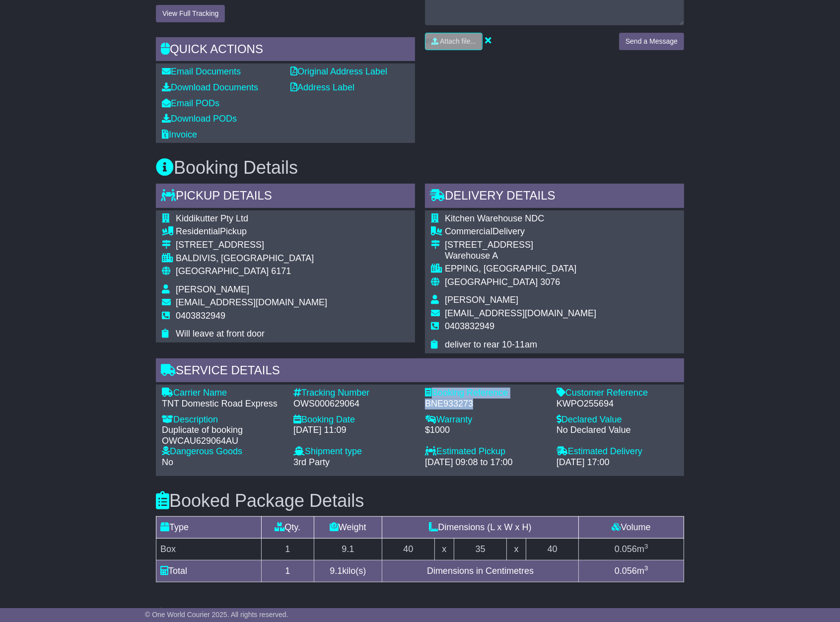  I want to click on span: No, so click(167, 462).